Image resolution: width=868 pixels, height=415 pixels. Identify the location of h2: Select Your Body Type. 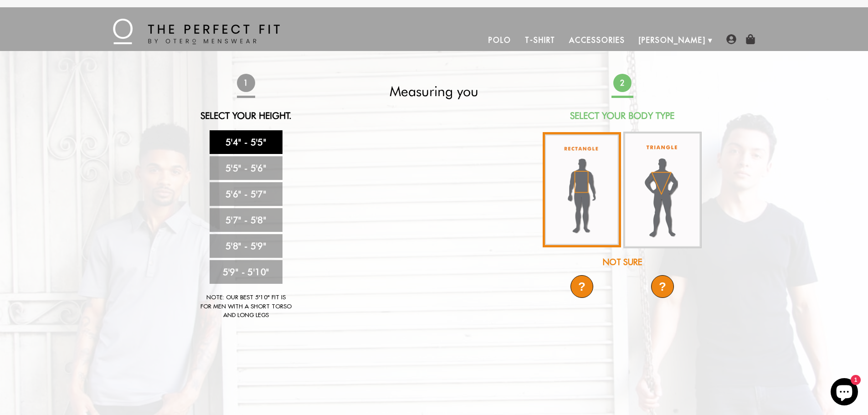
(622, 116).